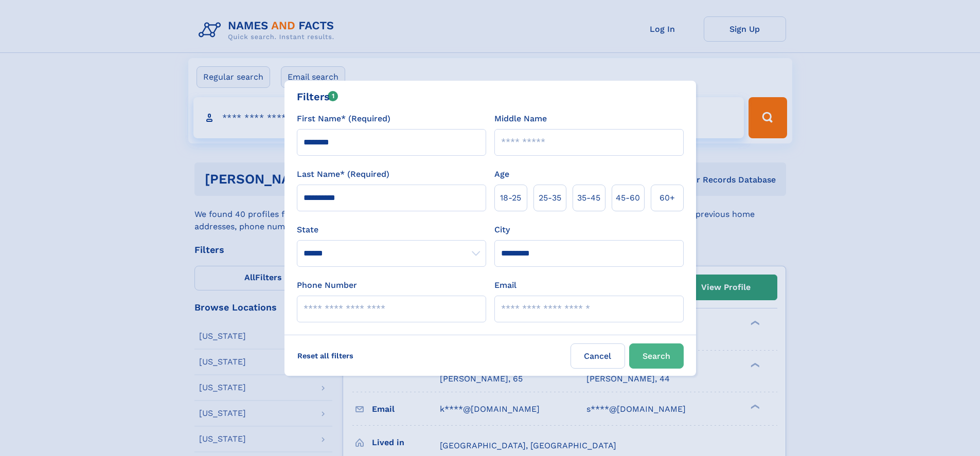  Describe the element at coordinates (550, 198) in the screenshot. I see `span: 25‑35` at that location.